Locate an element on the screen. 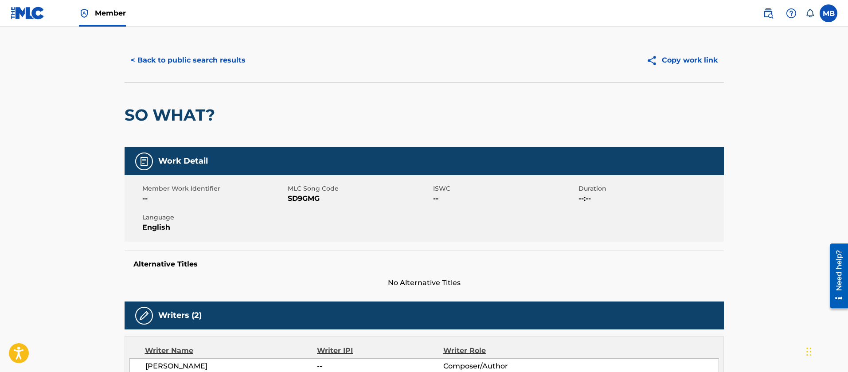  span: Composer/Author is located at coordinates (500, 366).